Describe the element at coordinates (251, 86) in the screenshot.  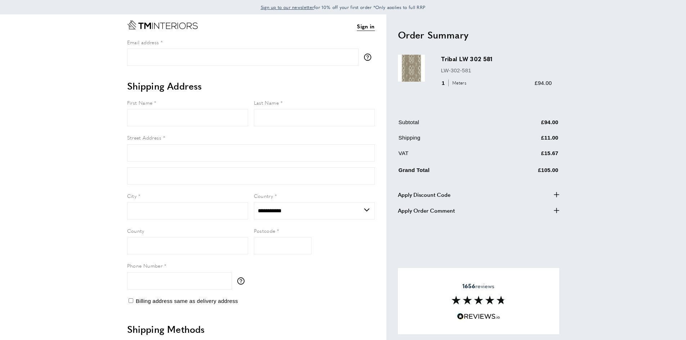
I see `h2: Shipping Address` at that location.